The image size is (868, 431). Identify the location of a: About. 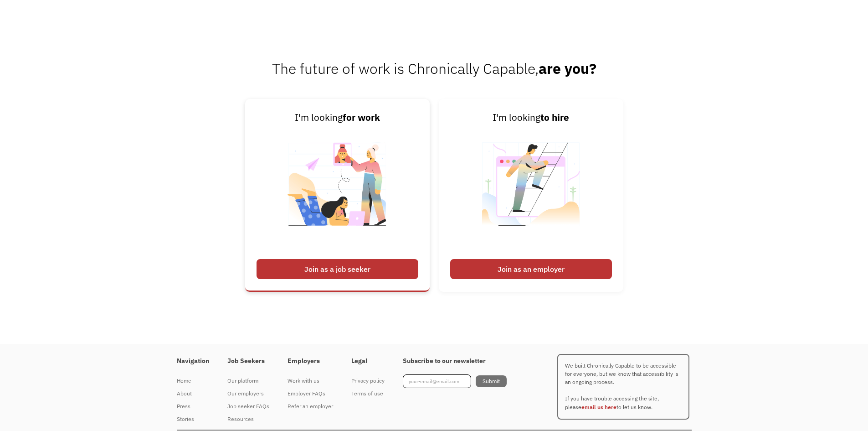
(193, 393).